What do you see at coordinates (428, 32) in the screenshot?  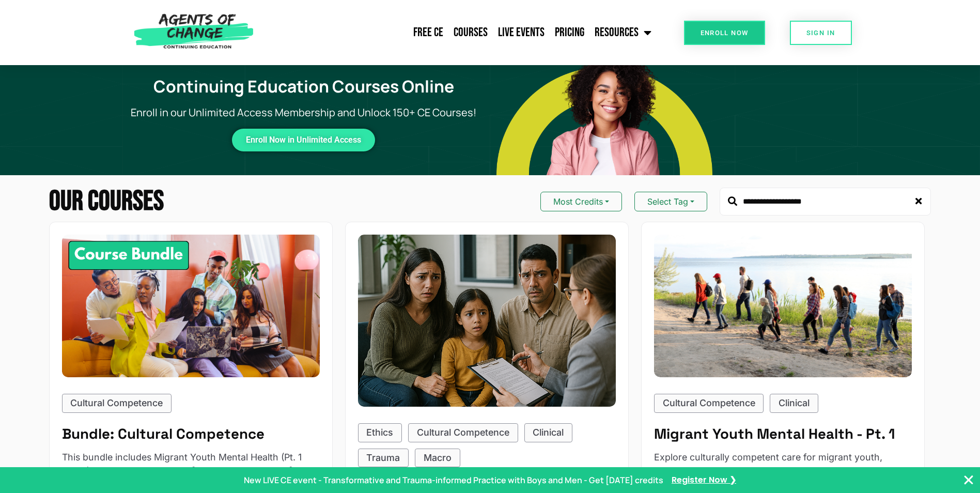 I see `a: Free CE` at bounding box center [428, 32].